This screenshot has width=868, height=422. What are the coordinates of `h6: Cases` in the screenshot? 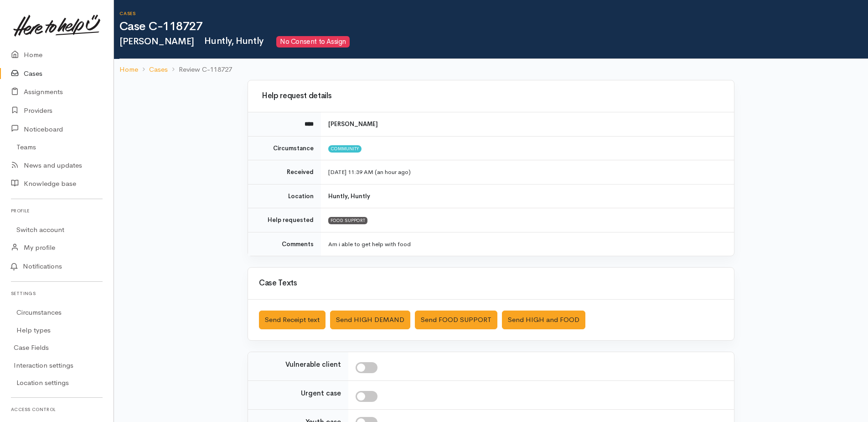 It's located at (493, 13).